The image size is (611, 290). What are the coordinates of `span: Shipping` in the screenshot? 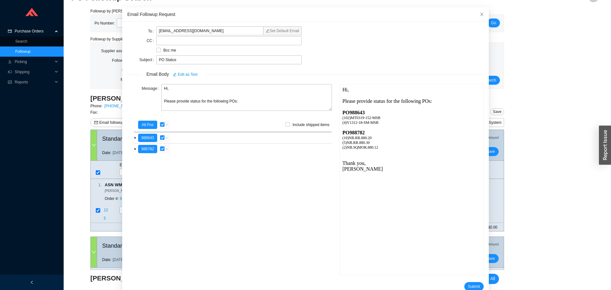 It's located at (34, 72).